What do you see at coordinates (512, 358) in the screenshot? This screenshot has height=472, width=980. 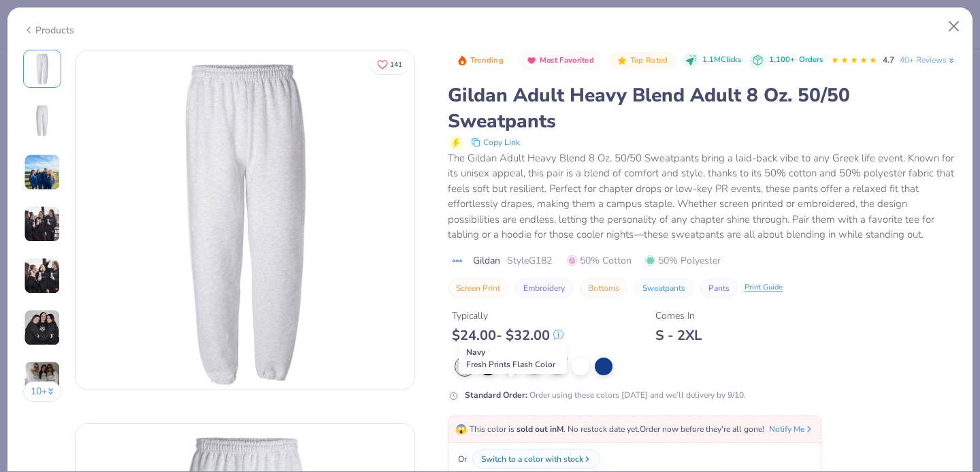 I see `div: Navy` at bounding box center [512, 358].